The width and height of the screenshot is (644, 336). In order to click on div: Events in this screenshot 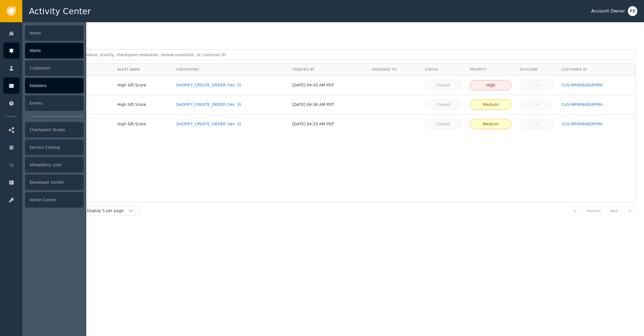, I will do `click(54, 103)`.